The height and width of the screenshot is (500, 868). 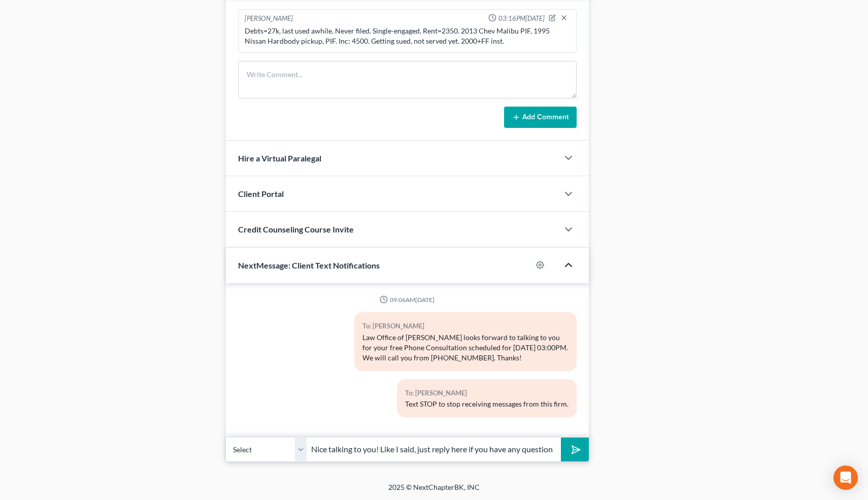 What do you see at coordinates (845, 478) in the screenshot?
I see `div: Open Intercom Messenger` at bounding box center [845, 478].